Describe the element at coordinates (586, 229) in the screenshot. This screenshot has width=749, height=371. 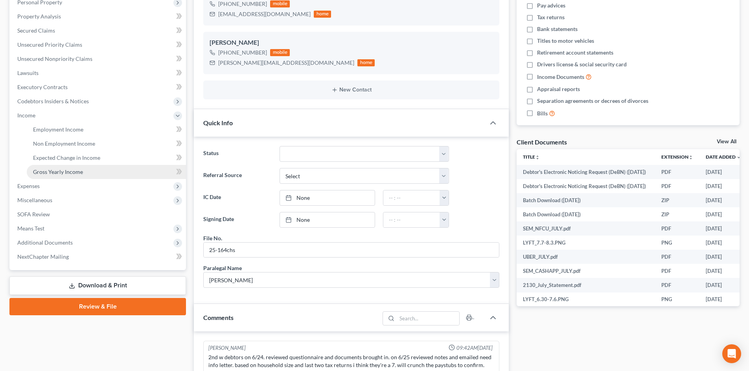
I see `td: SEM_NFCU_JULY.pdf` at that location.